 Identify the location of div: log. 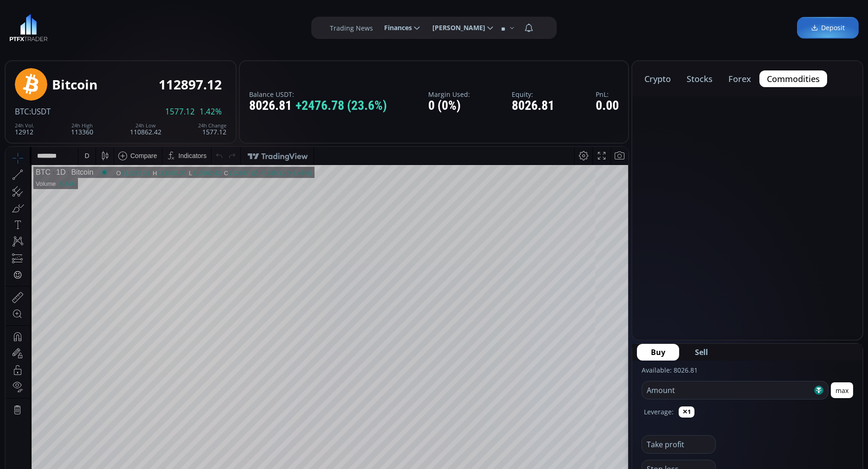
(594, 377).